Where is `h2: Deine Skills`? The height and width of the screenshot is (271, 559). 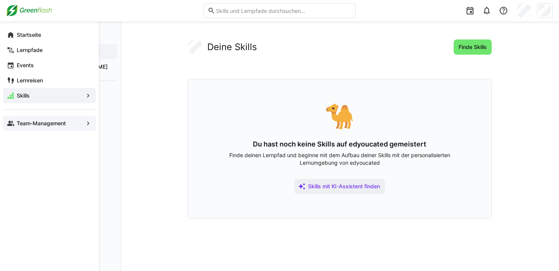 h2: Deine Skills is located at coordinates (232, 47).